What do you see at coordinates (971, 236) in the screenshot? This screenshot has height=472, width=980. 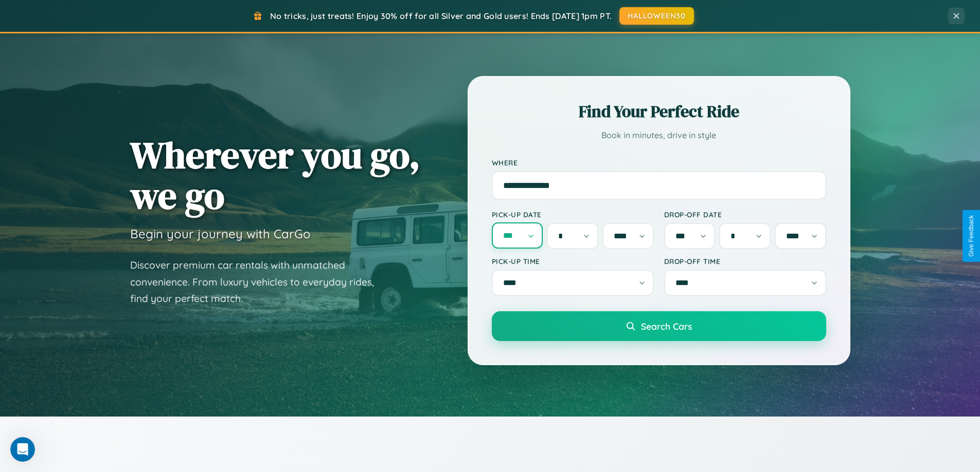 I see `div: Give Feedback` at bounding box center [971, 236].